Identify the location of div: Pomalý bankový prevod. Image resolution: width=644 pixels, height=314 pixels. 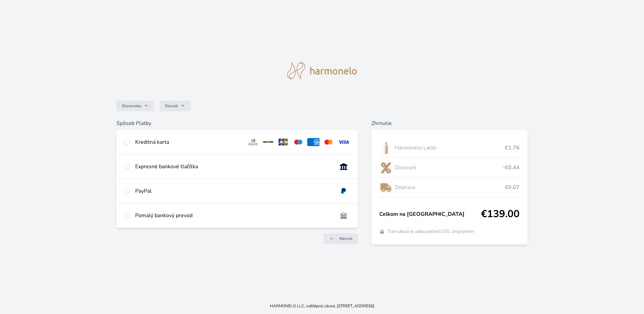
(233, 216).